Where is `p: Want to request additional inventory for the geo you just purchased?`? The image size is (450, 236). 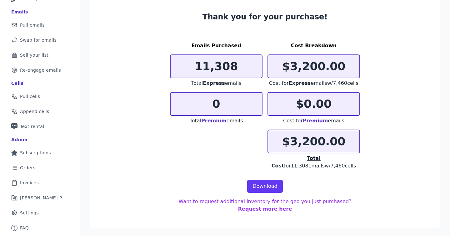
p: Want to request additional inventory for the geo you just purchased? is located at coordinates (265, 205).